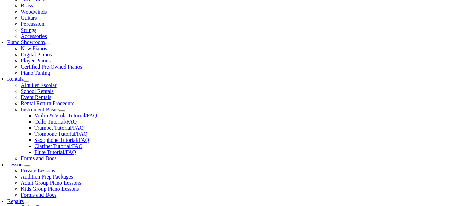 Image resolution: width=459 pixels, height=206 pixels. Describe the element at coordinates (15, 79) in the screenshot. I see `span: Rentals` at that location.